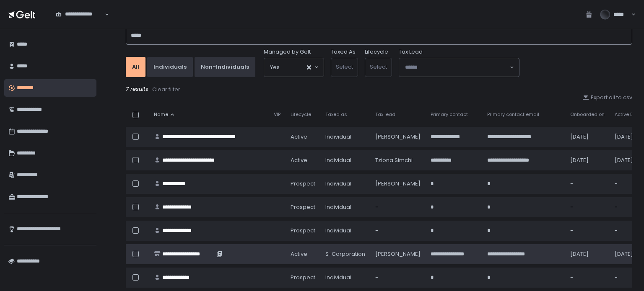 The height and width of the screenshot is (291, 644). Describe the element at coordinates (398, 161) in the screenshot. I see `div: Tziona Simchi` at that location.